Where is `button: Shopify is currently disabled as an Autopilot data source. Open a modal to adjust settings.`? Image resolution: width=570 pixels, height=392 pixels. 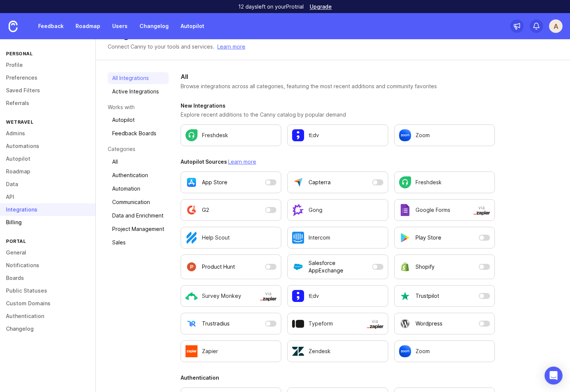 button: Shopify is currently disabled as an Autopilot data source. Open a modal to adjust settings. is located at coordinates (444, 267).